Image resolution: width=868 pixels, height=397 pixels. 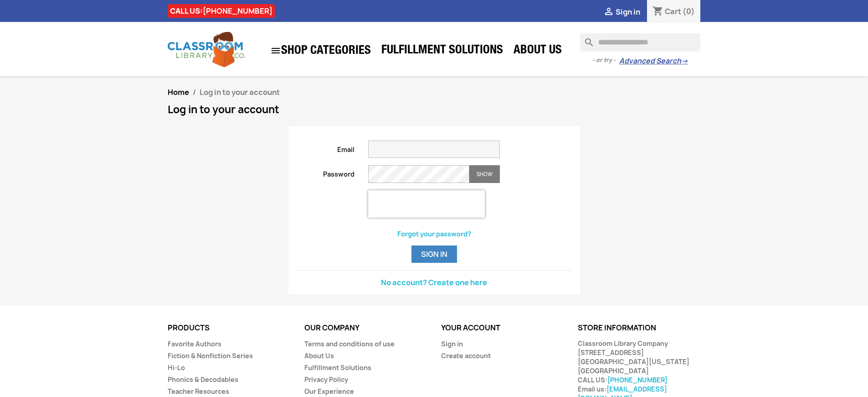 What do you see at coordinates (621, 12) in the screenshot?
I see `a:  Sign in` at bounding box center [621, 12].